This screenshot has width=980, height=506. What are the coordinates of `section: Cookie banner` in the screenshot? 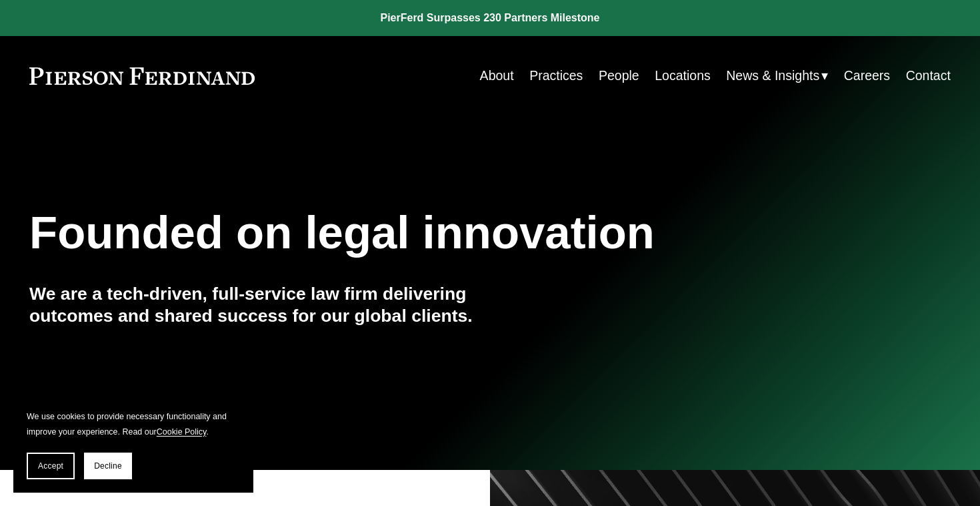 It's located at (134, 444).